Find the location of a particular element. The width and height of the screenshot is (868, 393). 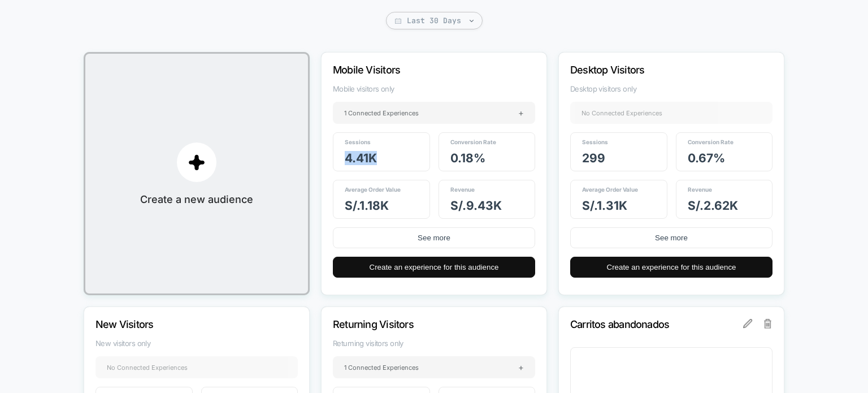

button: plusCreate a new audience is located at coordinates (196, 174).